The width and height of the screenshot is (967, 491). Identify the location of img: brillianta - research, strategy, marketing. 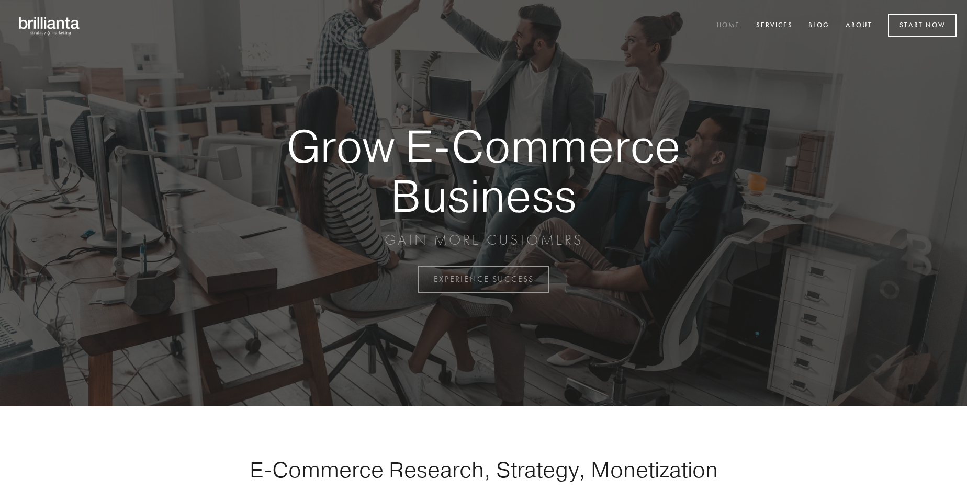
(50, 26).